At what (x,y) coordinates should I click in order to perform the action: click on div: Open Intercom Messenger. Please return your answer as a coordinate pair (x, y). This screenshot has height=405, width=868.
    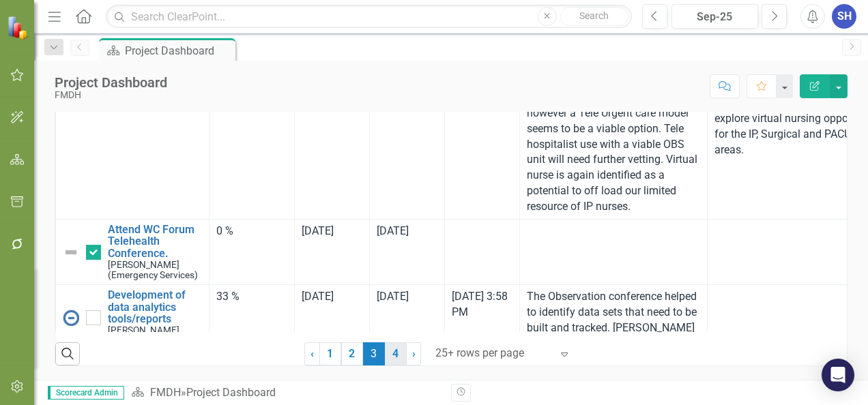
    Looking at the image, I should click on (838, 375).